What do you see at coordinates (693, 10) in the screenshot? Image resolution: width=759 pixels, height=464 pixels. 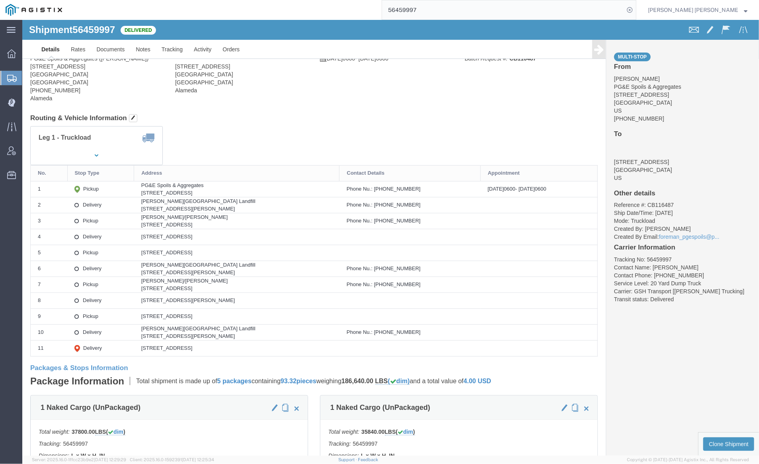 I see `span: Kayte Bray Dogali` at bounding box center [693, 10].